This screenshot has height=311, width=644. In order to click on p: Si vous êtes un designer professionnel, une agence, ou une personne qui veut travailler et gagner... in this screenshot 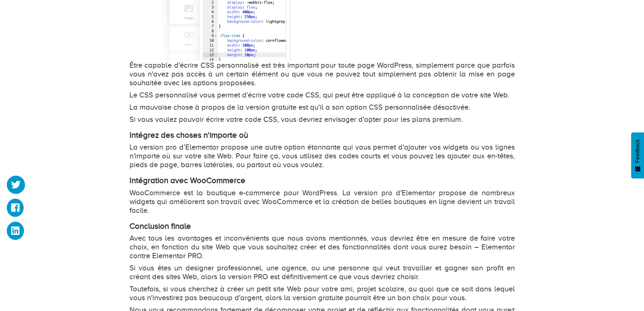, I will do `click(322, 273)`.